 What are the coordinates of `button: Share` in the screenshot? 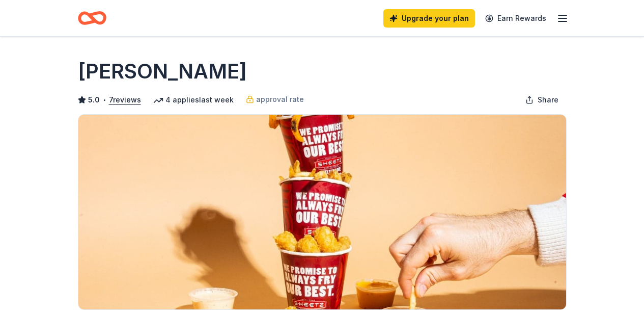 It's located at (541, 100).